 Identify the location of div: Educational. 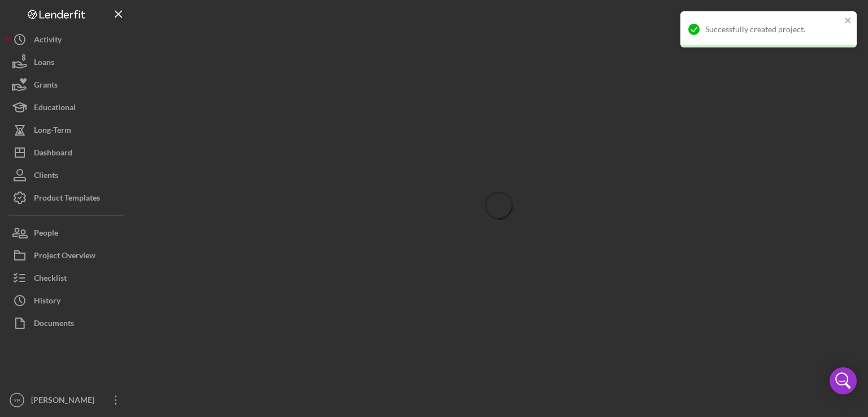
(55, 109).